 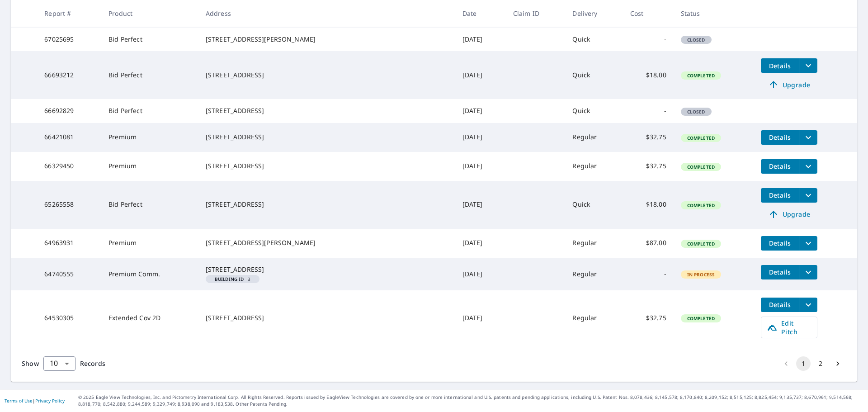 I want to click on td: $87.00, so click(x=649, y=243).